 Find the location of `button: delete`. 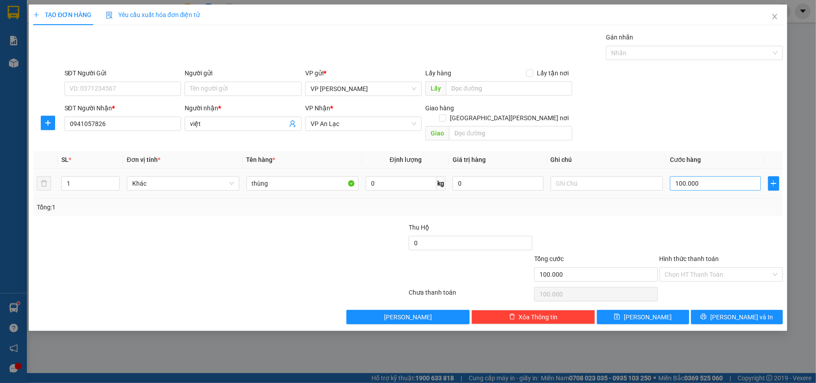

button: delete is located at coordinates (44, 183).